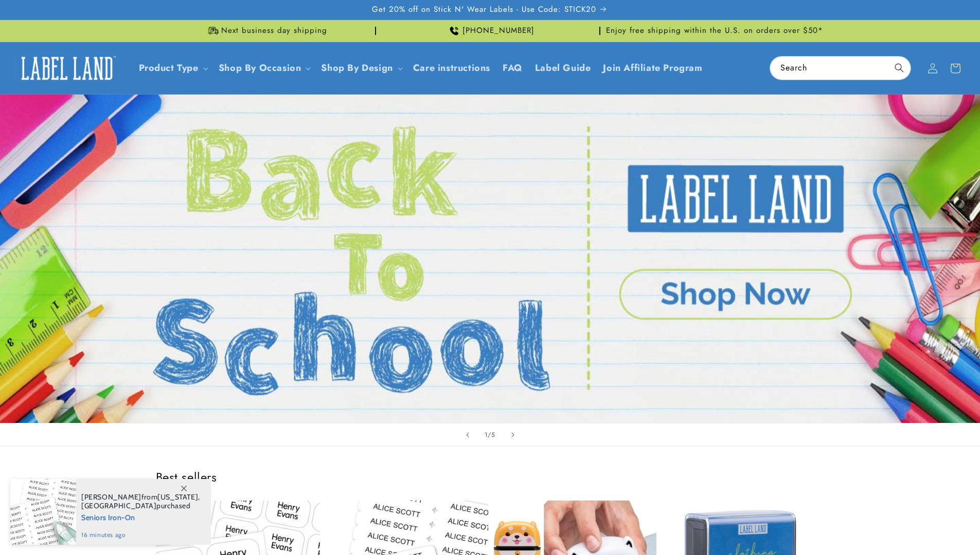 The width and height of the screenshot is (980, 555). I want to click on summary: Shop By Design, so click(361, 68).